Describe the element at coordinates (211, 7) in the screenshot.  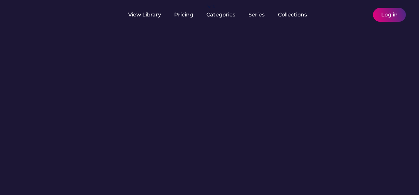
I see `div: fvck` at that location.